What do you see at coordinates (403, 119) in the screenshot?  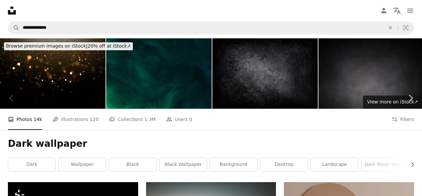 I see `button: Filters` at bounding box center [403, 119].